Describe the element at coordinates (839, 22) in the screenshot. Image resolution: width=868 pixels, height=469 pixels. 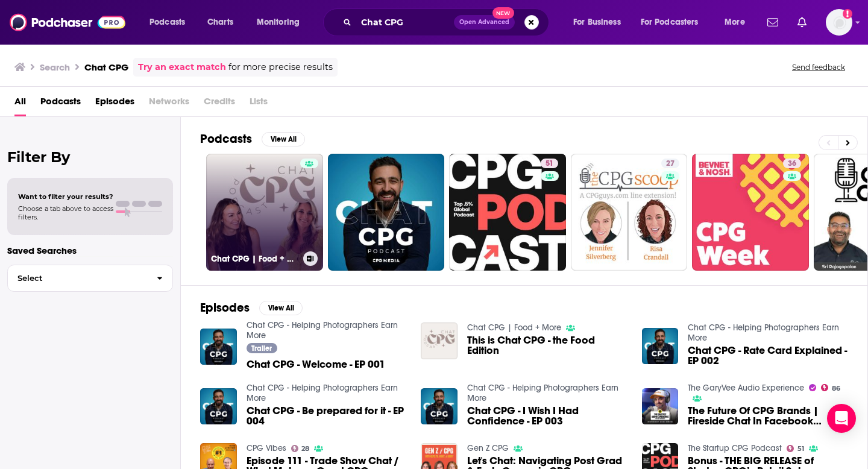
I see `img: User Profile` at that location.